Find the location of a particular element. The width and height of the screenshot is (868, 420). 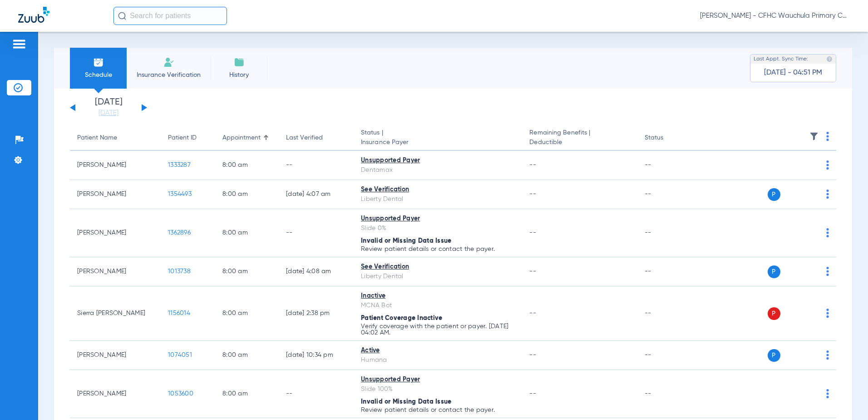

span: Patient Coverage Inactive is located at coordinates (401, 318).